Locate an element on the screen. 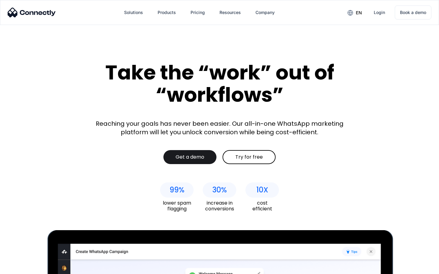 Image resolution: width=439 pixels, height=274 pixels. div: lower spam flagging is located at coordinates (177, 206).